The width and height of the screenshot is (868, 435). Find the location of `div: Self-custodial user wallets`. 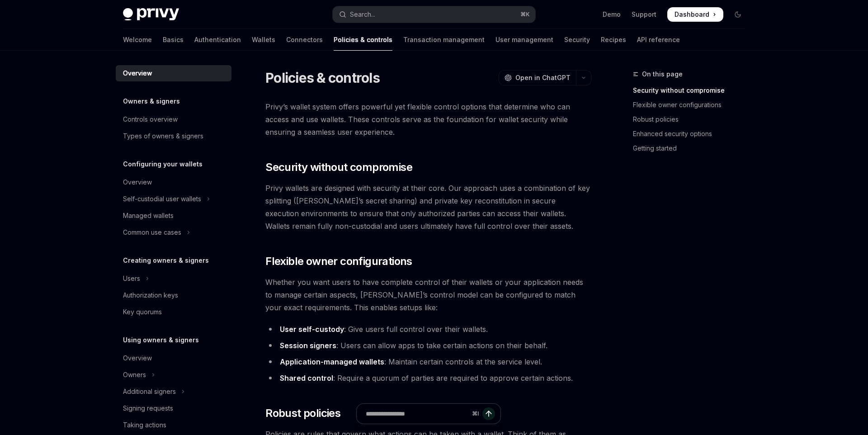

div: Self-custodial user wallets is located at coordinates (162, 199).